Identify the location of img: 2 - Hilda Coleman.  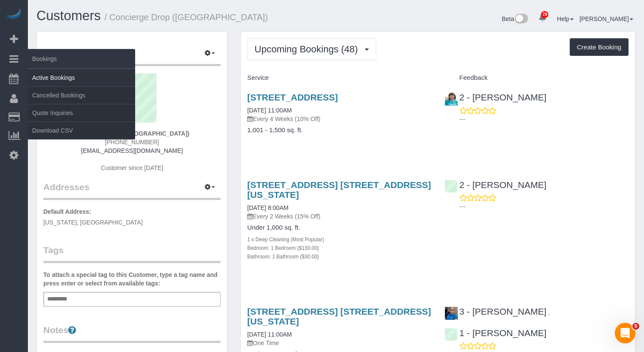
(451, 99).